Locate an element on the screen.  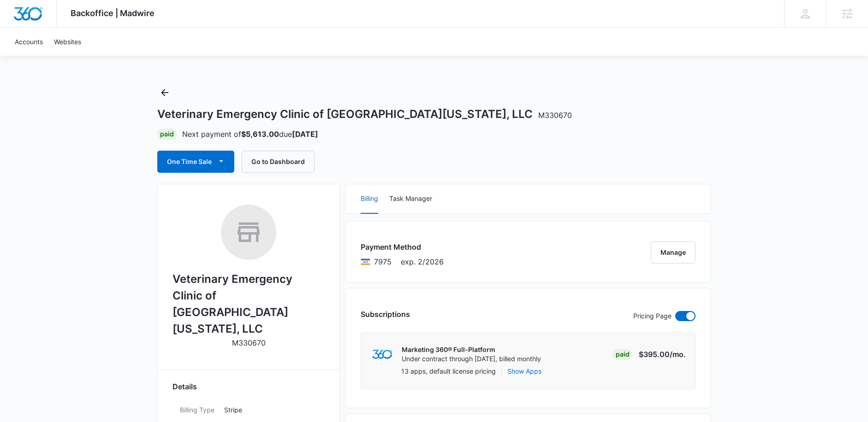
p: Marketing 360® Full-Platform is located at coordinates (471, 350).